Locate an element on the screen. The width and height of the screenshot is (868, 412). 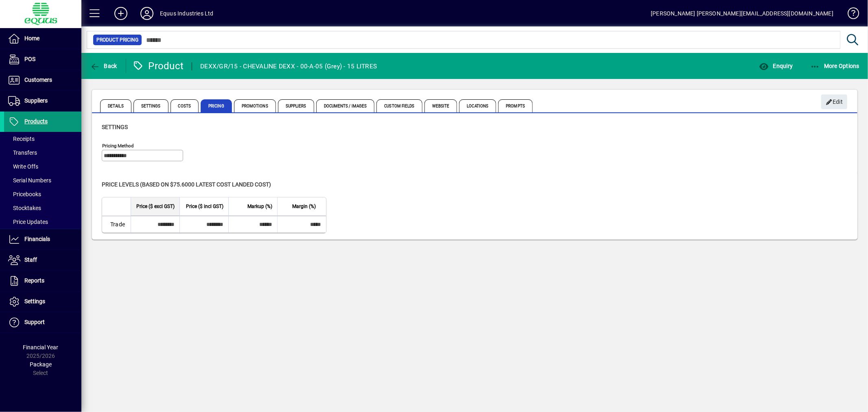
button: More Options is located at coordinates (835, 66).